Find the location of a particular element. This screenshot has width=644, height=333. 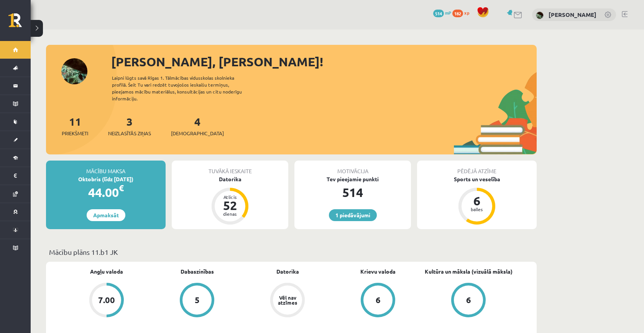

a: Rīgas 1. Tālmācības vidusskola is located at coordinates (19, 23).